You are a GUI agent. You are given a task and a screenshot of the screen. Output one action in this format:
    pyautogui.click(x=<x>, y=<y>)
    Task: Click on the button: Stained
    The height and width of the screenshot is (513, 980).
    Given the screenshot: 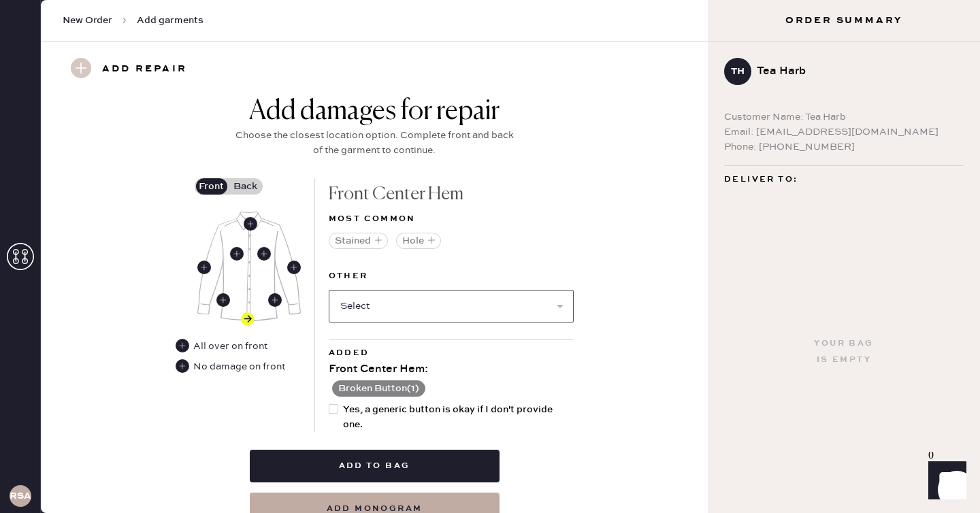 What is the action you would take?
    pyautogui.click(x=358, y=241)
    